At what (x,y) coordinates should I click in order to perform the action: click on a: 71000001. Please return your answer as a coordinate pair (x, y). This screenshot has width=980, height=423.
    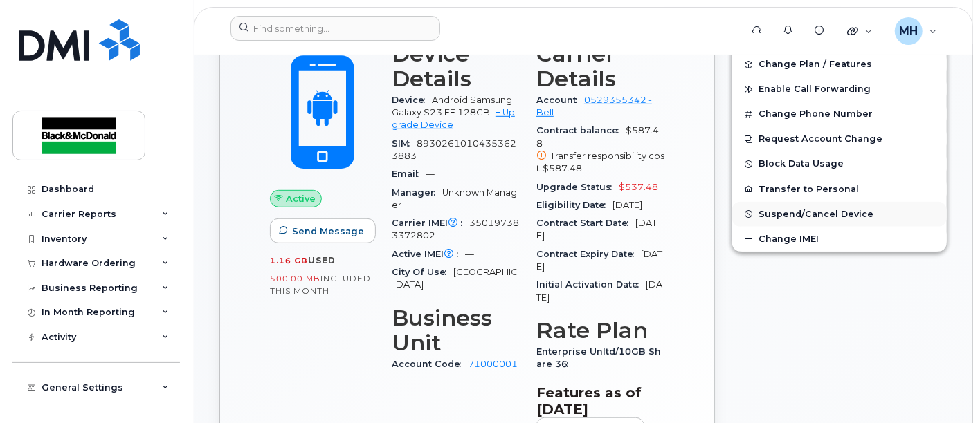
    Looking at the image, I should click on (493, 364).